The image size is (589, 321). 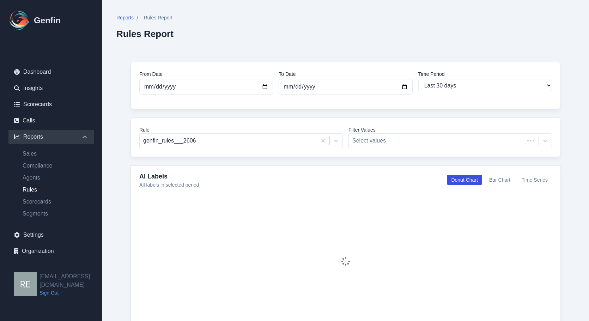 What do you see at coordinates (55, 154) in the screenshot?
I see `a: Sales` at bounding box center [55, 154].